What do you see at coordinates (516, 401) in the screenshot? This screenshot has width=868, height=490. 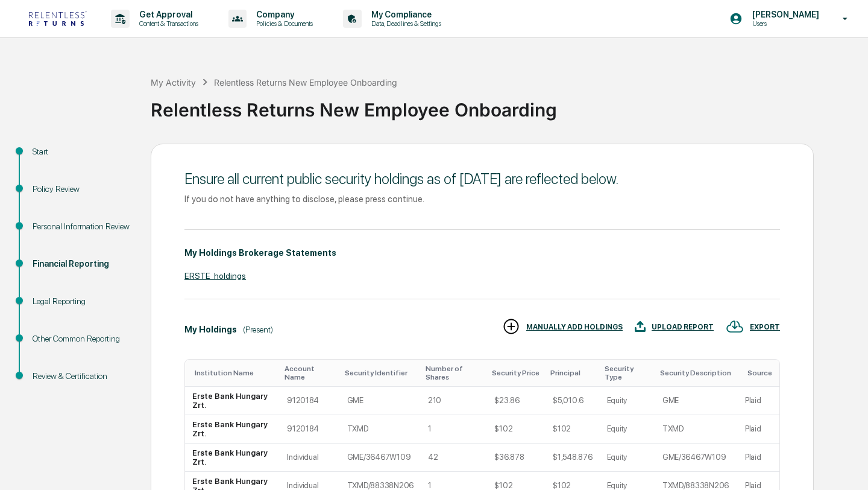 I see `td: $23.86` at bounding box center [516, 401].